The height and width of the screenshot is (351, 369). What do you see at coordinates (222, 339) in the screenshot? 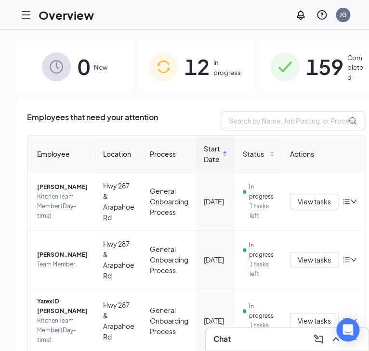
I see `h3: Chat` at bounding box center [222, 339].